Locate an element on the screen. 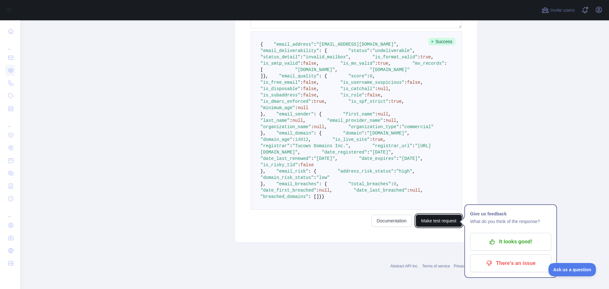 Image resolution: width=609 pixels, height=289 pixels. span: "Tucows Domains Inc." is located at coordinates (320, 146).